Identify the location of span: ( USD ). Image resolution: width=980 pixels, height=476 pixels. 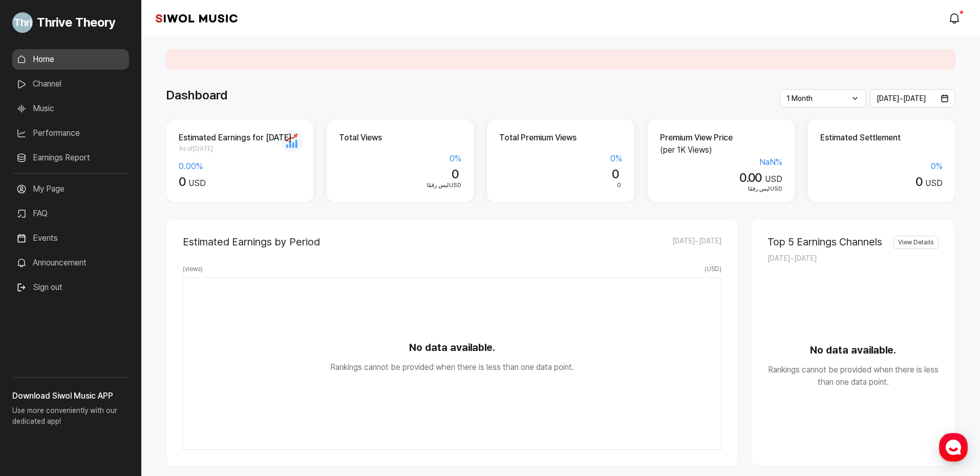
(713, 269).